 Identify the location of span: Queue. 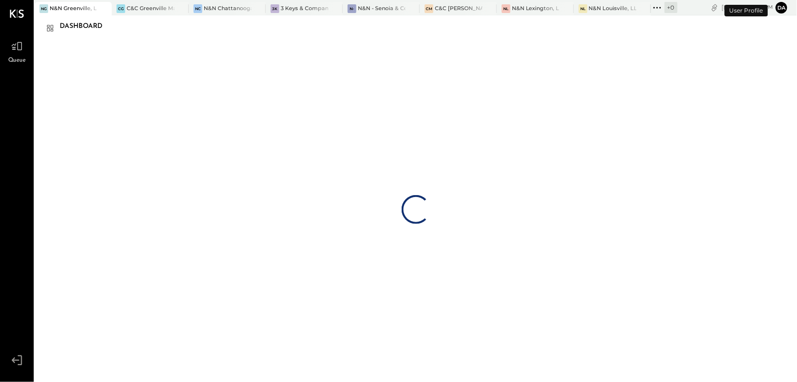
(17, 61).